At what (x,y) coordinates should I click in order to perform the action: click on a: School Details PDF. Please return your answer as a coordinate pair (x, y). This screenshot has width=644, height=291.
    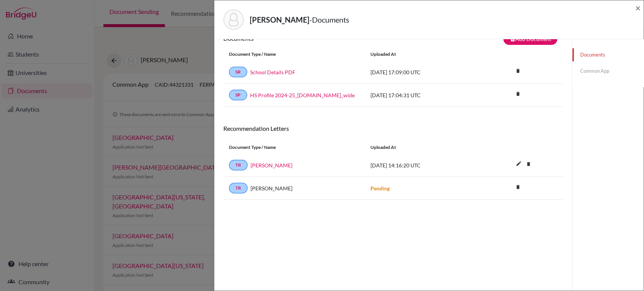
    Looking at the image, I should click on (273, 72).